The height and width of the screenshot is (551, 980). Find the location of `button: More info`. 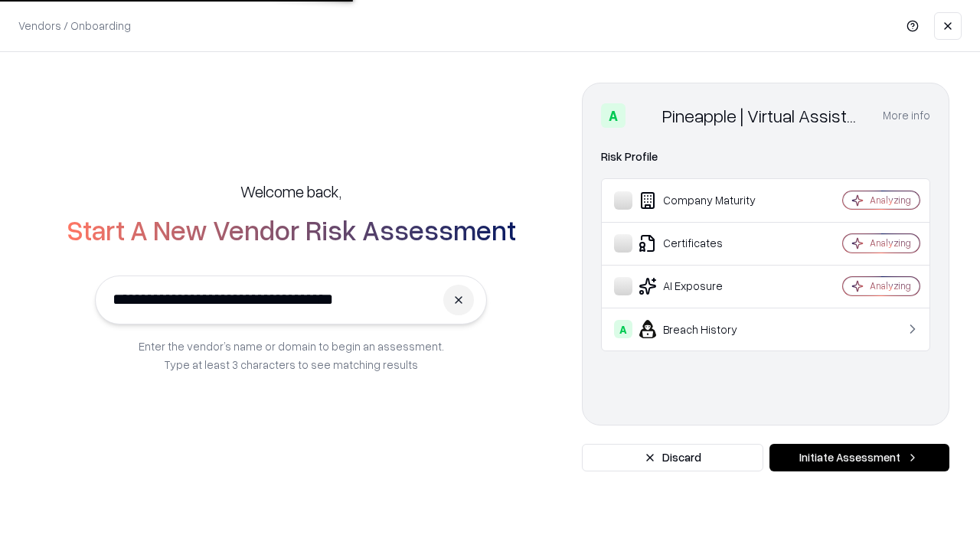

button: More info is located at coordinates (906, 115).